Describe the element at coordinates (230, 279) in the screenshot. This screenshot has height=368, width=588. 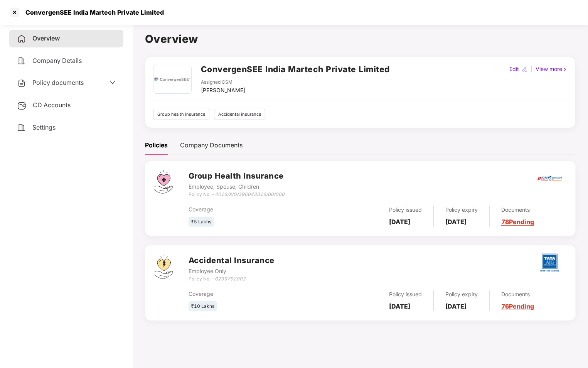
I see `i: 0239792002` at that location.